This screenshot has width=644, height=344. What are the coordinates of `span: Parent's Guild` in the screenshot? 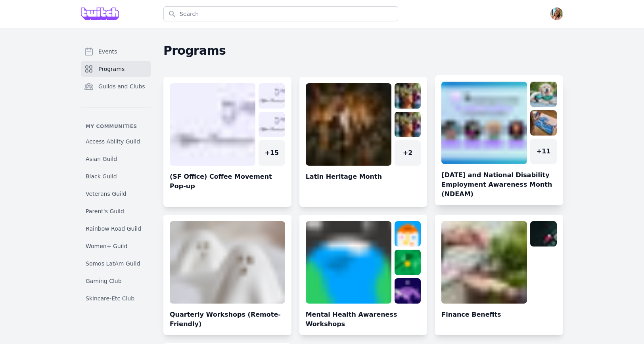 It's located at (105, 211).